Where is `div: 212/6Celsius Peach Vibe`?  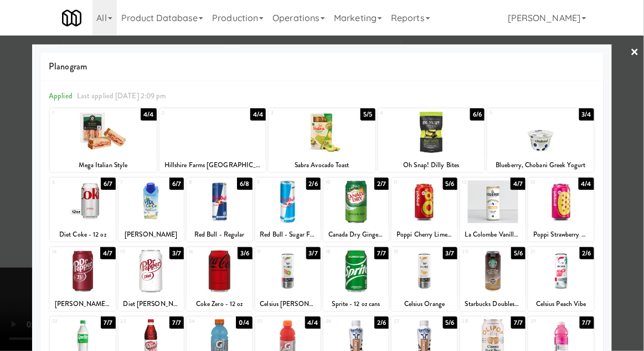
div: 212/6Celsius Peach Vibe is located at coordinates (561, 279).